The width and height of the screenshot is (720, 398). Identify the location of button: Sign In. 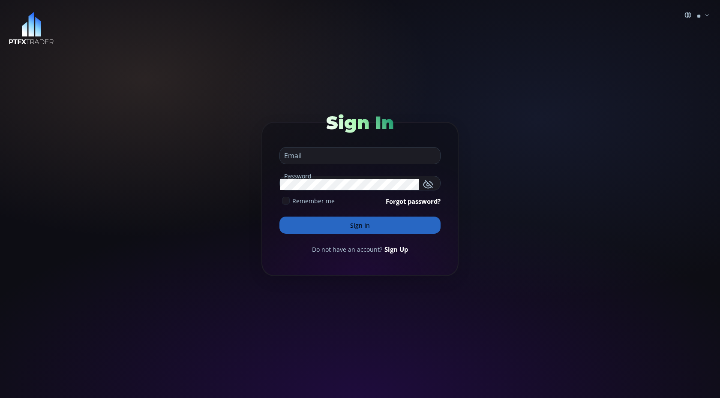
(360, 225).